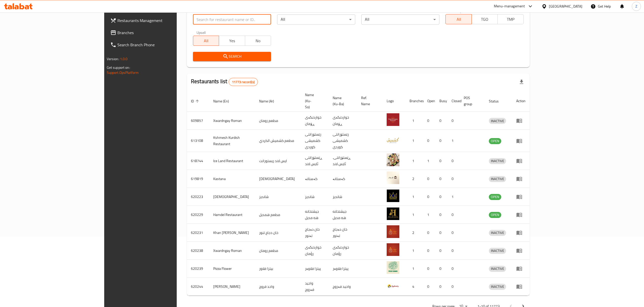 This screenshot has height=307, width=644. What do you see at coordinates (232, 56) in the screenshot?
I see `span: Search` at bounding box center [232, 56].